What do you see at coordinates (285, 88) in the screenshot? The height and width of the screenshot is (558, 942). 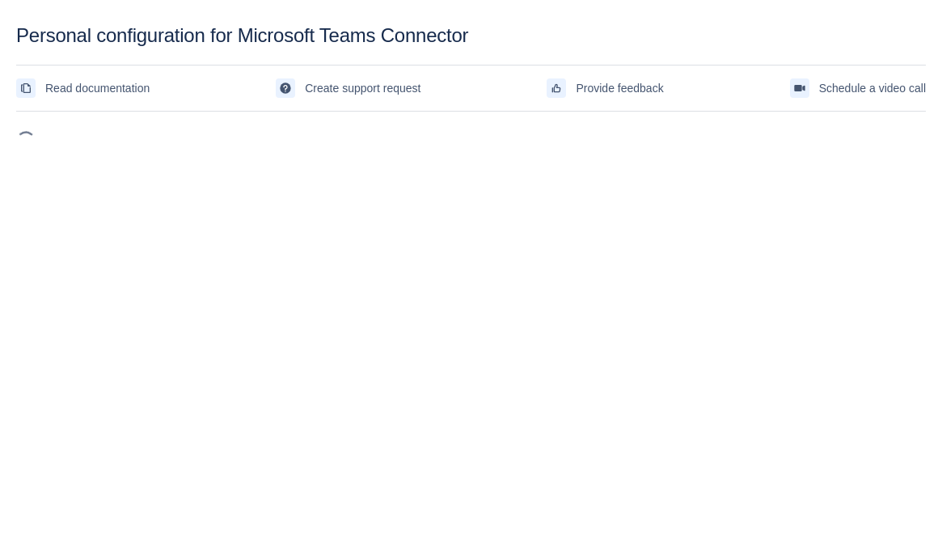 I see `span: support` at bounding box center [285, 88].